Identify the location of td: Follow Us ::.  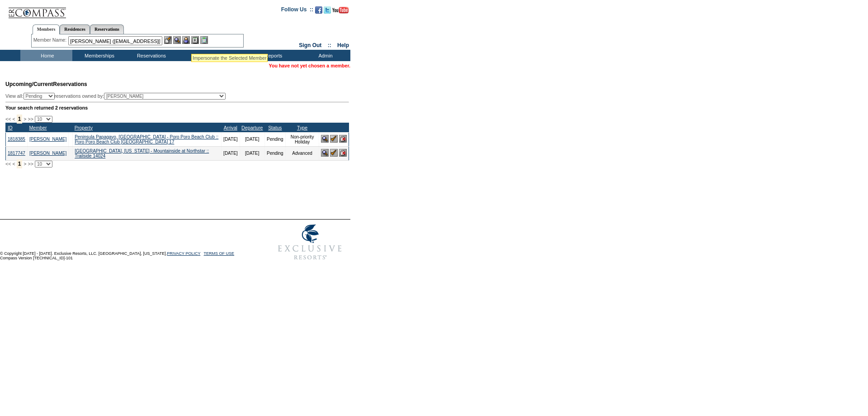
(297, 11).